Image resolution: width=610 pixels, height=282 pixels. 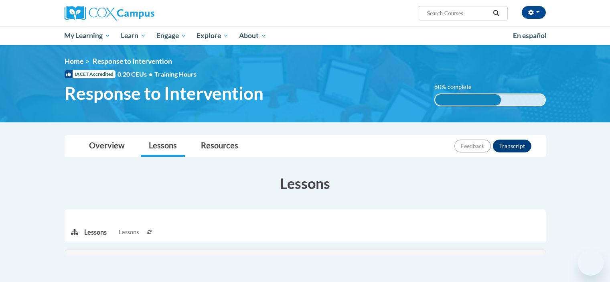 What do you see at coordinates (458, 13) in the screenshot?
I see `input: Search Courses` at bounding box center [458, 13].